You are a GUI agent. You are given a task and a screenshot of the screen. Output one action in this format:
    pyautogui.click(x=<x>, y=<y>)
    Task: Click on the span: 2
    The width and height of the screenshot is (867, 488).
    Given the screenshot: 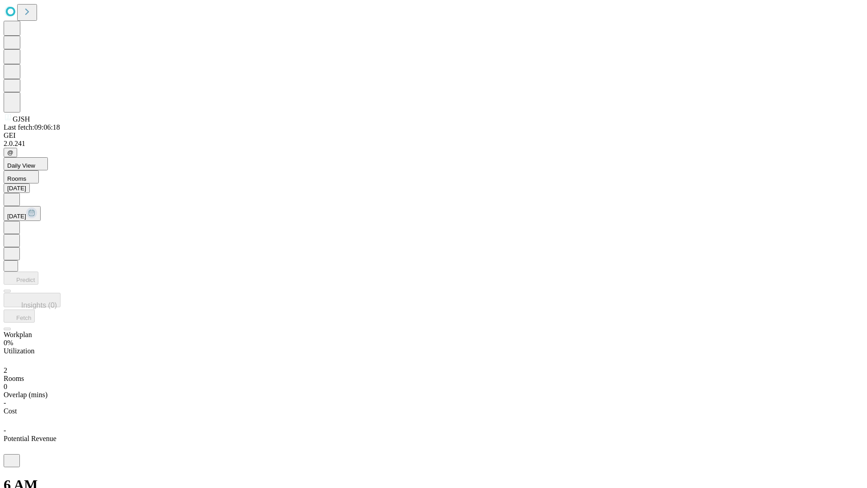 What is the action you would take?
    pyautogui.click(x=5, y=370)
    